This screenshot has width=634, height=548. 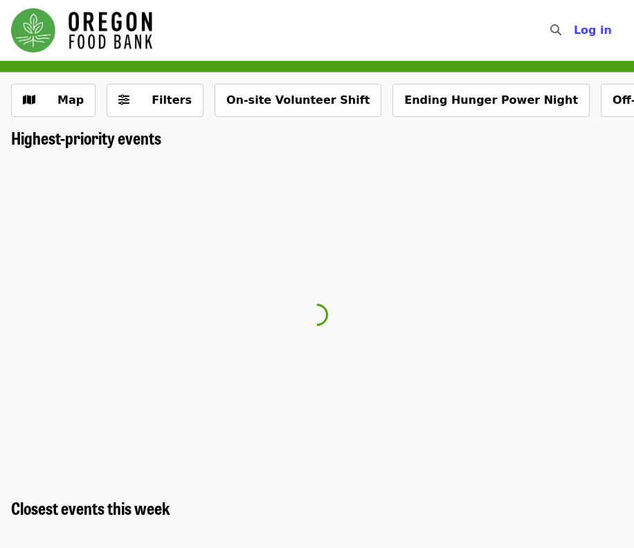 What do you see at coordinates (91, 507) in the screenshot?
I see `span: Closest events this week` at bounding box center [91, 507].